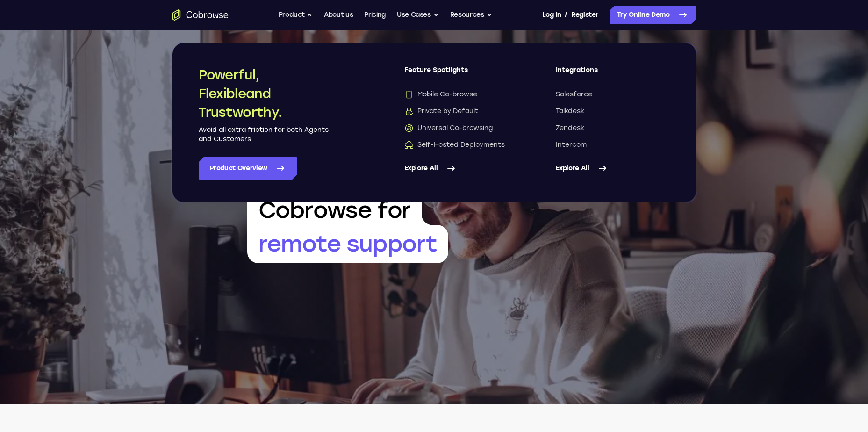  What do you see at coordinates (418, 15) in the screenshot?
I see `button: Use Cases` at bounding box center [418, 15].